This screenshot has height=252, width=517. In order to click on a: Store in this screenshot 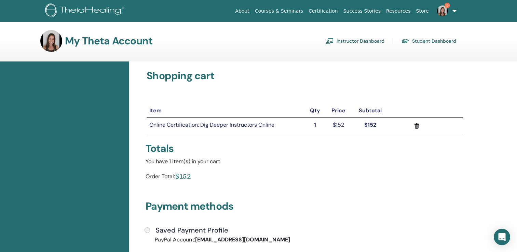, I will do `click(422, 11)`.